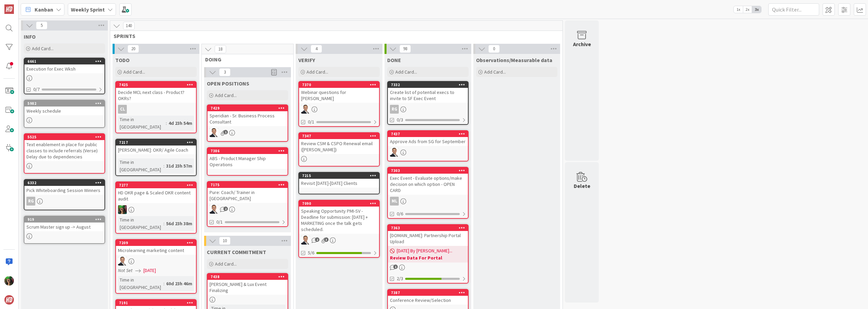 The height and width of the screenshot is (309, 868). I want to click on div: 7437Approve Ads from SG for September, so click(428, 138).